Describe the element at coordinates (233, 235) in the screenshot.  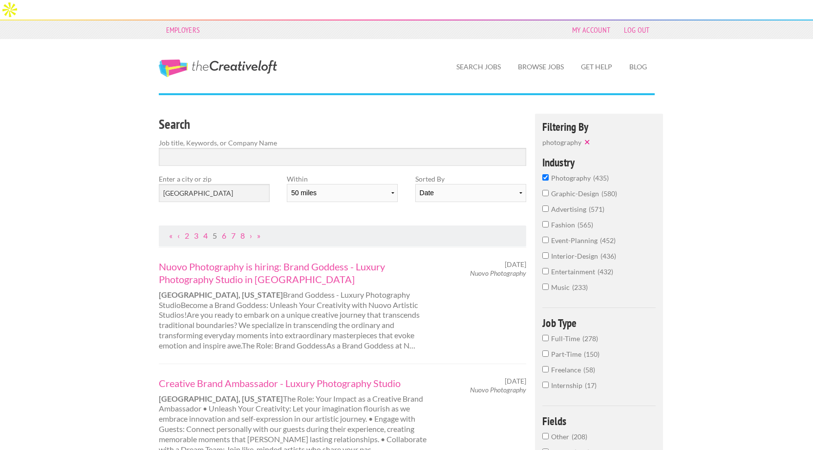
I see `a: Page 7` at that location.